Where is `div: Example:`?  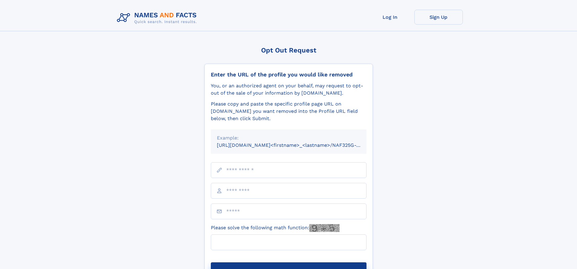
div: Example: is located at coordinates (289, 138).